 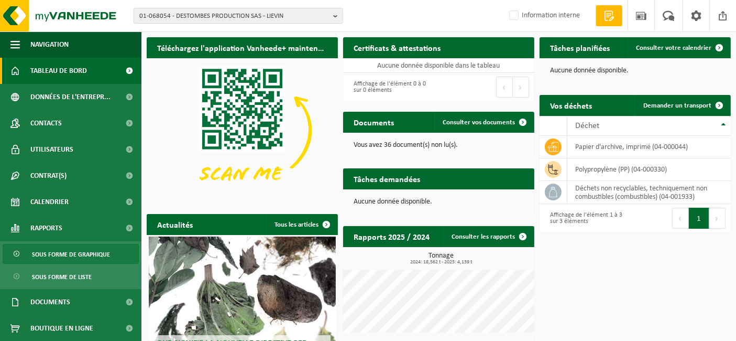 I want to click on span: Consulter votre calendrier, so click(x=674, y=48).